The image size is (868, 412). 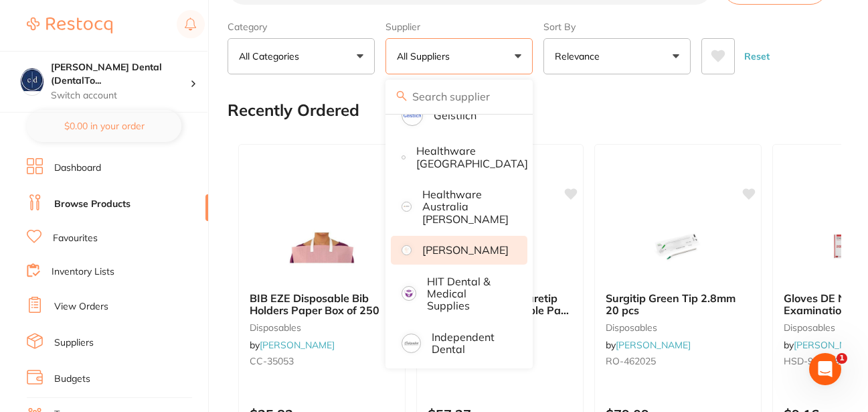 I want to click on small: CC-35053, so click(x=322, y=361).